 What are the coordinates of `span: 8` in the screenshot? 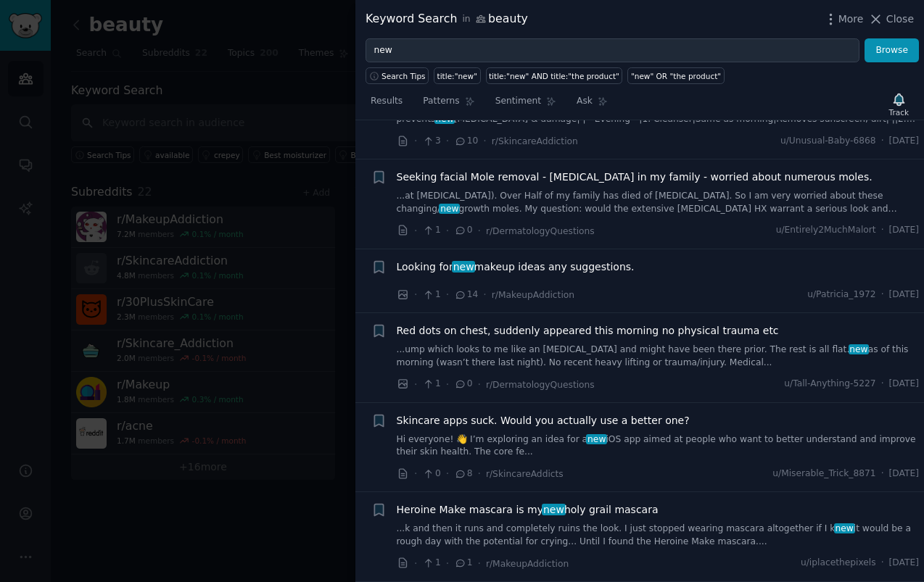 It's located at (463, 474).